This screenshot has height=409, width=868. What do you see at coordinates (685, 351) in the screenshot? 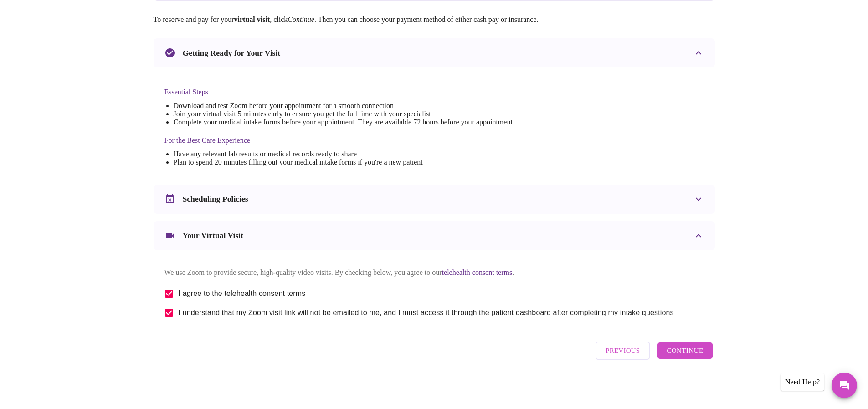
I see `span: Continue` at bounding box center [685, 351].